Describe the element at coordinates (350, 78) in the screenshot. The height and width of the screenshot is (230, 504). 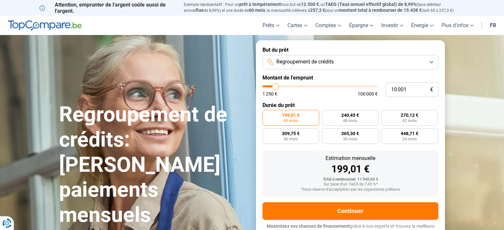
I see `label: Montant de l'emprunt` at that location.